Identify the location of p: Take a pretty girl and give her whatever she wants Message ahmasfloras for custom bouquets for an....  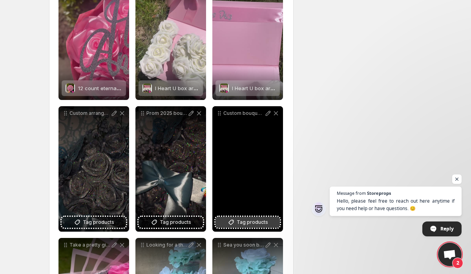
(90, 245).